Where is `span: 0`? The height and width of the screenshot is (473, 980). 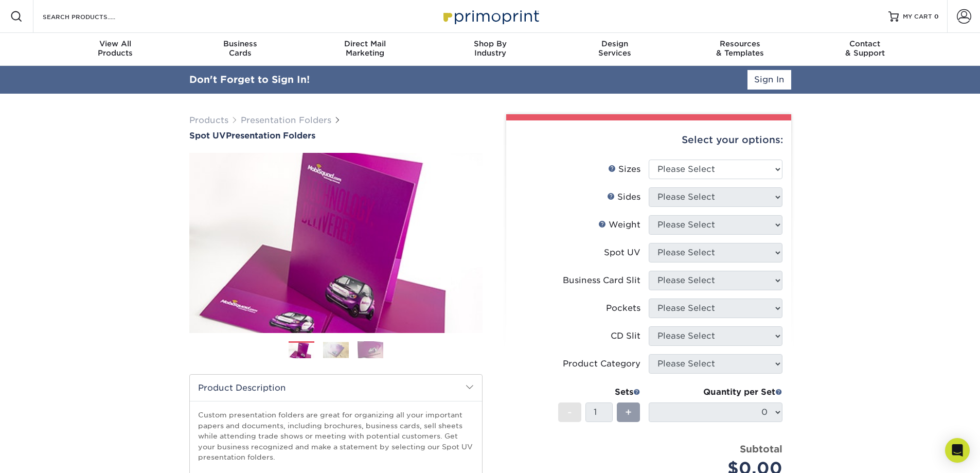
span: 0 is located at coordinates (936, 16).